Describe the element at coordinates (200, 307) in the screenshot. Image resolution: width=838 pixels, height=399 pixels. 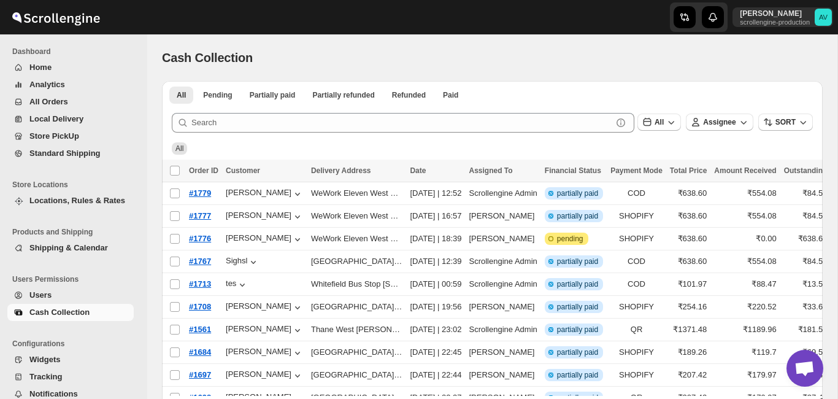
I see `button: #1708` at that location.